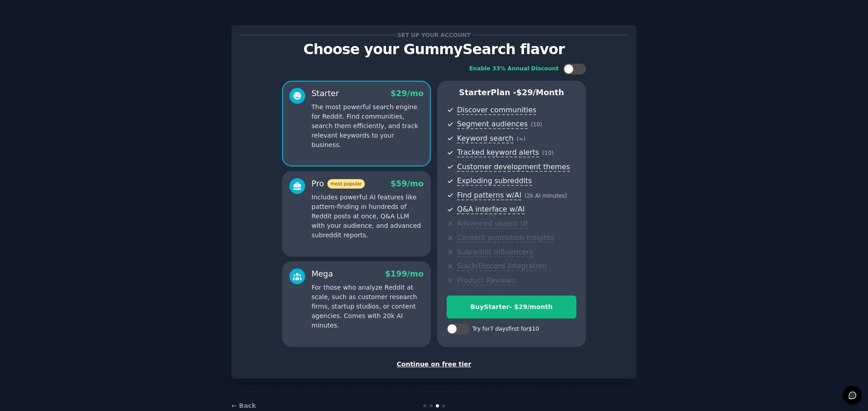  I want to click on span: Product Reviews, so click(486, 281).